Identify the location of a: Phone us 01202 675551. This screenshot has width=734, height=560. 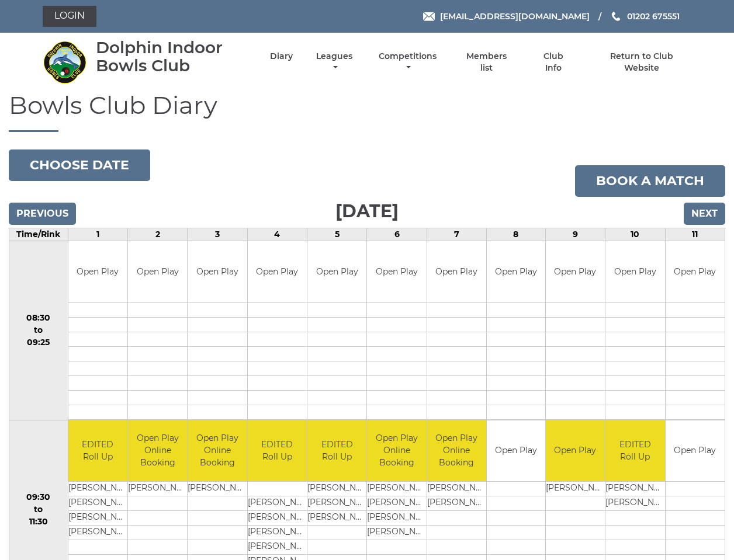
(645, 17).